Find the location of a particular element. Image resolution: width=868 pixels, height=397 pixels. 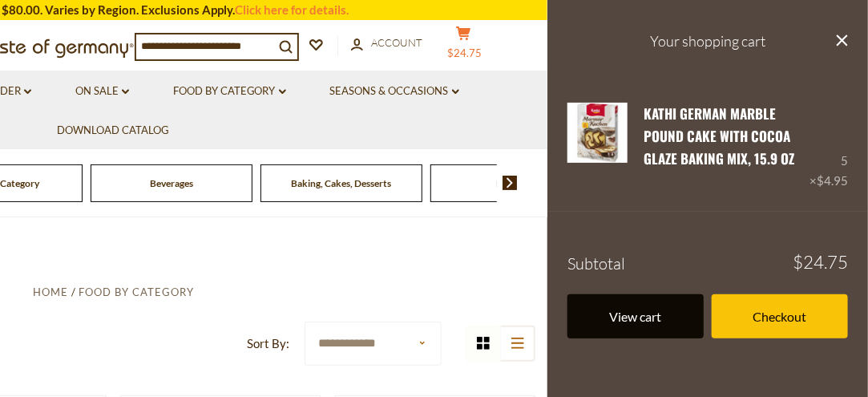

span: Food By Category is located at coordinates (136, 292).